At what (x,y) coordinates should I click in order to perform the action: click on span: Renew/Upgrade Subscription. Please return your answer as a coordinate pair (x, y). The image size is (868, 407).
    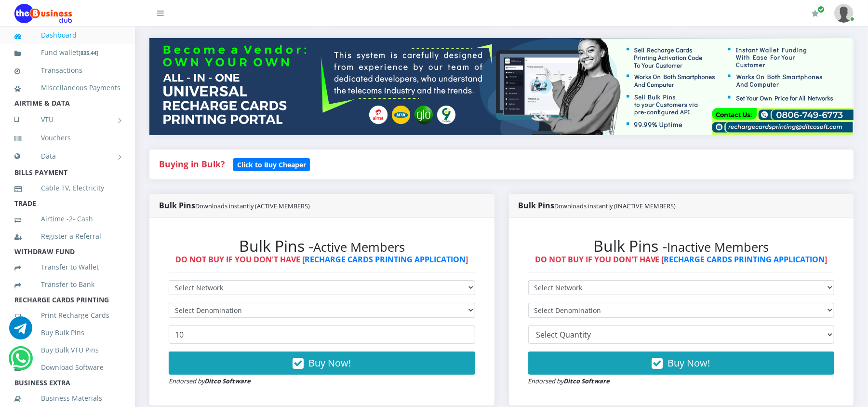
    Looking at the image, I should click on (821, 9).